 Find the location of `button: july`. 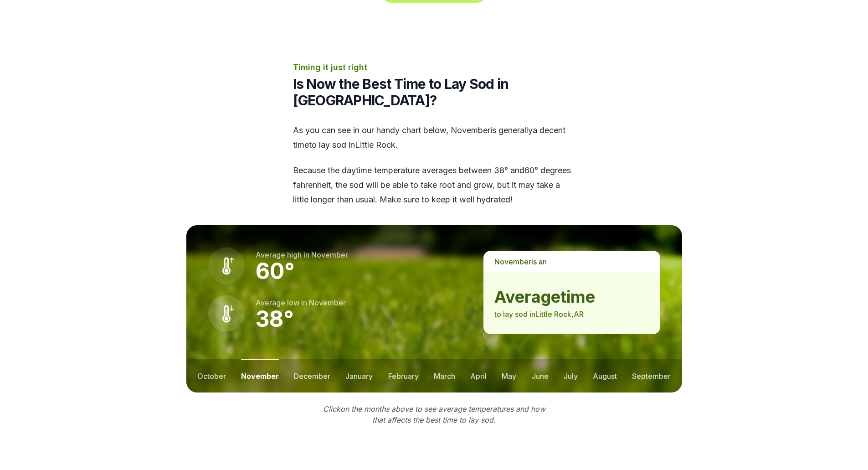

button: july is located at coordinates (570, 376).